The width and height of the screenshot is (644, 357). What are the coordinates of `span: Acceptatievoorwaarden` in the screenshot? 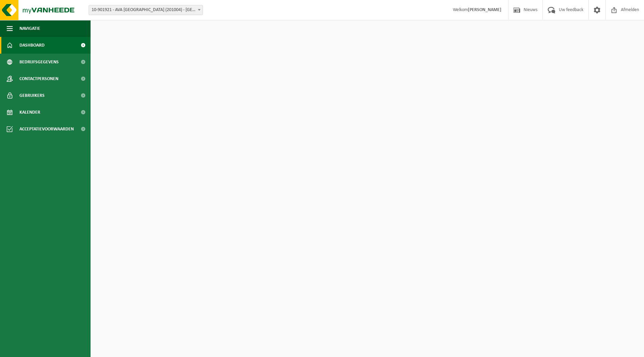 It's located at (47, 129).